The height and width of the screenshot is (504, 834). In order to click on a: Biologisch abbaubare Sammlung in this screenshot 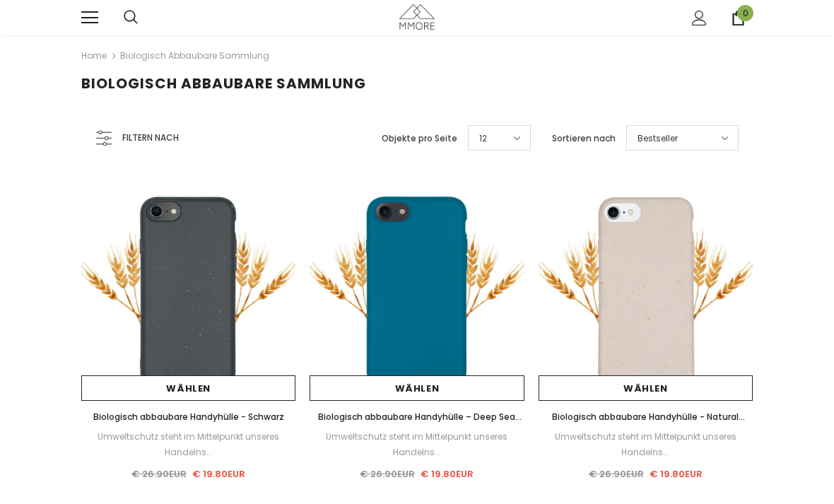, I will do `click(195, 55)`.